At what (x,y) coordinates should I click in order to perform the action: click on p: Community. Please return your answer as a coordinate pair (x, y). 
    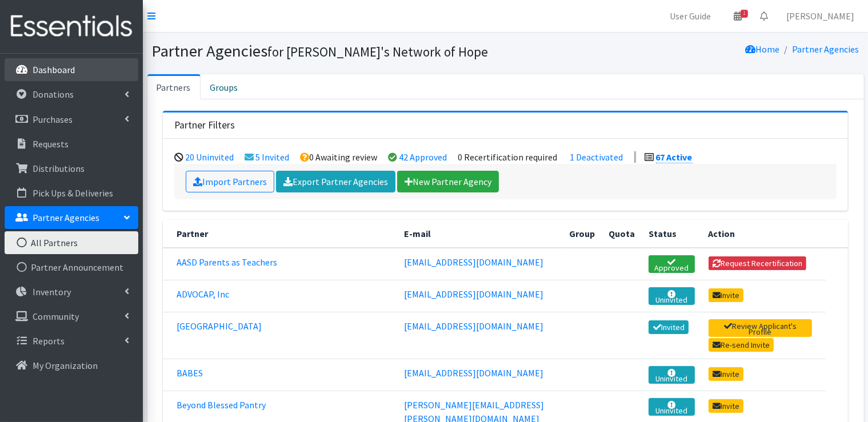
    Looking at the image, I should click on (55, 316).